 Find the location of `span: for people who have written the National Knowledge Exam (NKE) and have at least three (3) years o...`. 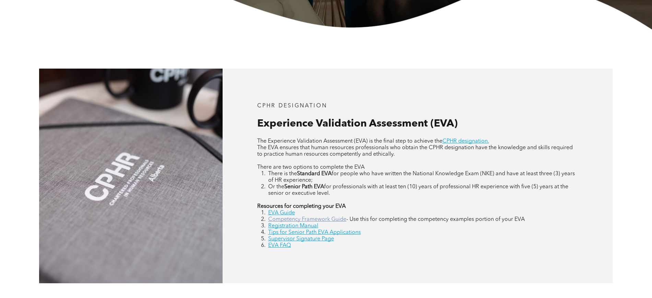

span: for people who have written the National Knowledge Exam (NKE) and have at least three (3) years o... is located at coordinates (421, 177).